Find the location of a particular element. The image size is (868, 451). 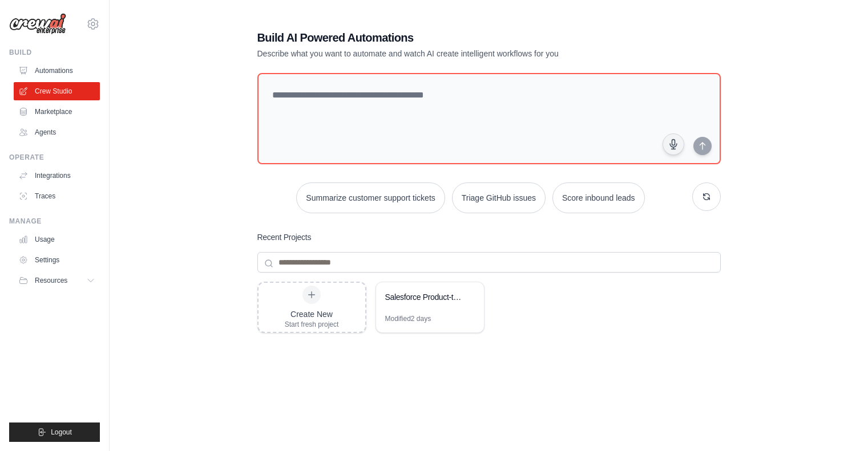

button: Resources is located at coordinates (57, 281).